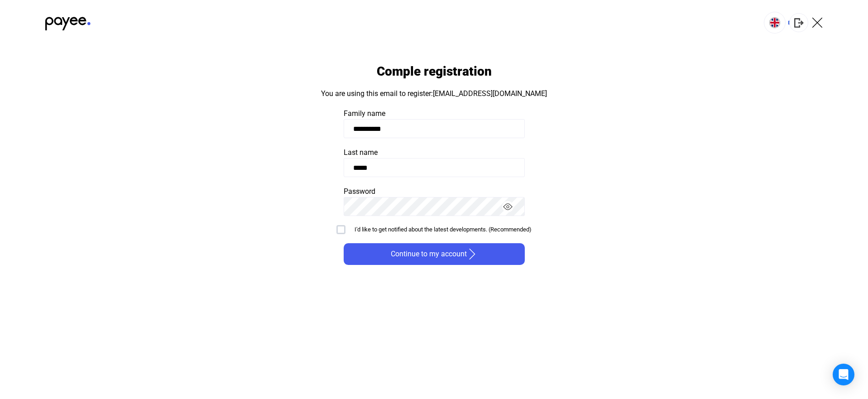 The width and height of the screenshot is (868, 399). What do you see at coordinates (365, 113) in the screenshot?
I see `span: Family name` at bounding box center [365, 113].